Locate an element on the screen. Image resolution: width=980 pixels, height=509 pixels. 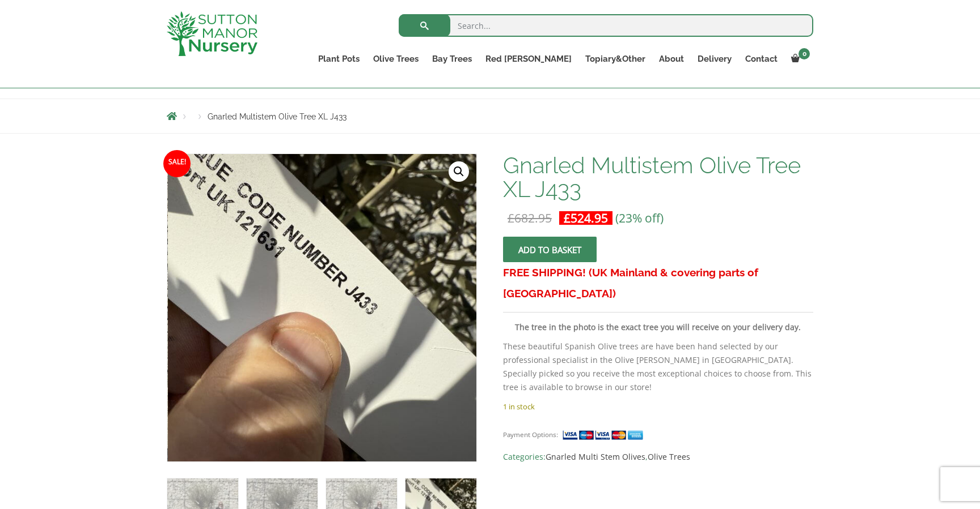
img: payment supported is located at coordinates (605, 435).